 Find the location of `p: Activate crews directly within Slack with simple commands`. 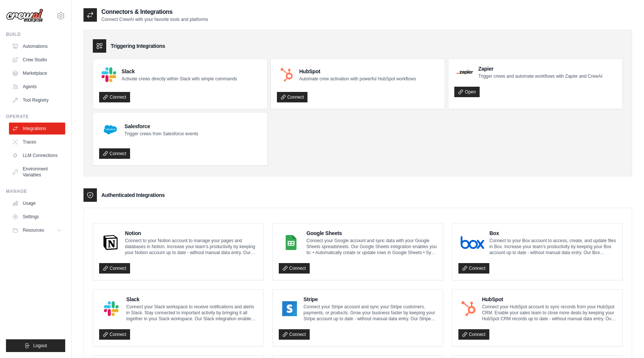

p: Activate crews directly within Slack with simple commands is located at coordinates (180, 79).